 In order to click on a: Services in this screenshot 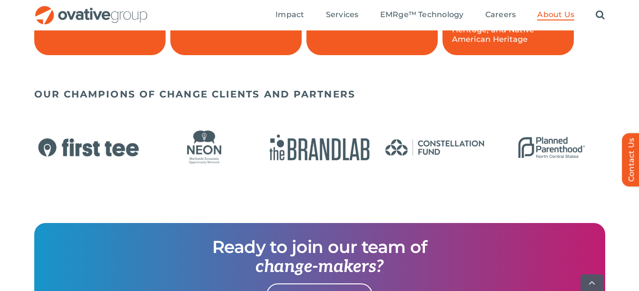, I will do `click(342, 15)`.